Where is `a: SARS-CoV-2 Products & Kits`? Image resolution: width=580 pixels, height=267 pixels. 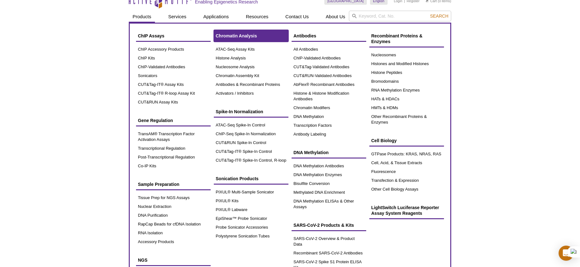
a: SARS-CoV-2 Products & Kits is located at coordinates (329, 226).